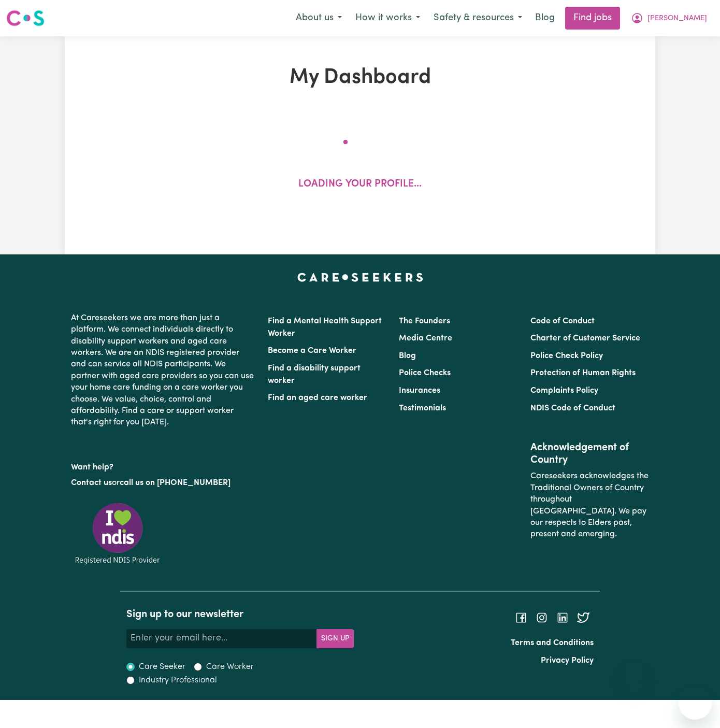 Image resolution: width=720 pixels, height=728 pixels. I want to click on a: Police Check Policy, so click(567, 356).